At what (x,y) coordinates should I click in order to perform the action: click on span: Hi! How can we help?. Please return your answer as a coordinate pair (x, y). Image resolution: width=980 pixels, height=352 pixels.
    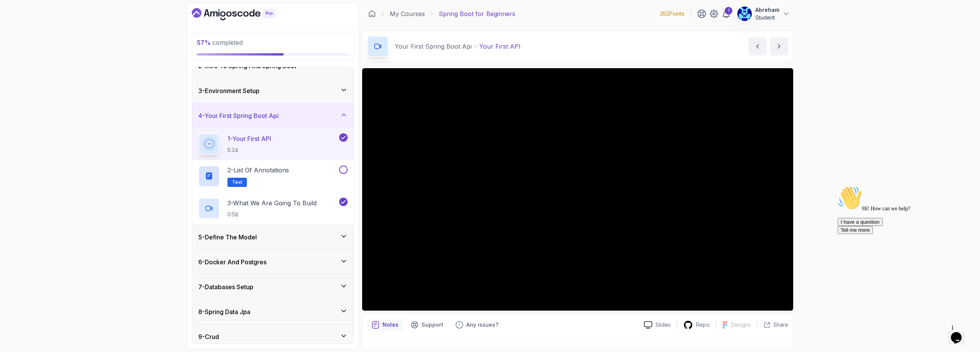
    Looking at the image, I should click on (40, 26).